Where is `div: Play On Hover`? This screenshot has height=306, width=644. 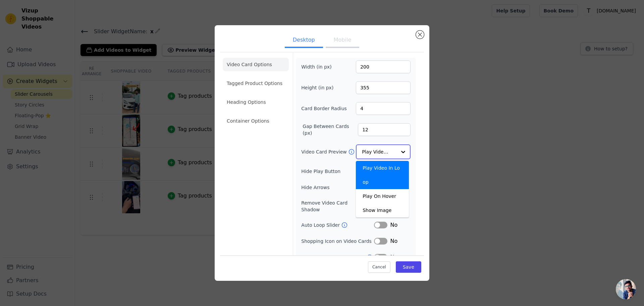 div: Play On Hover is located at coordinates (382, 196).